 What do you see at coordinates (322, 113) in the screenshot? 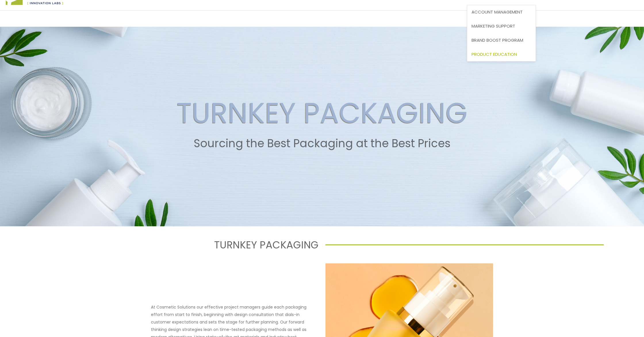
I see `h2: TURNKEY PACKAGING` at bounding box center [322, 113].